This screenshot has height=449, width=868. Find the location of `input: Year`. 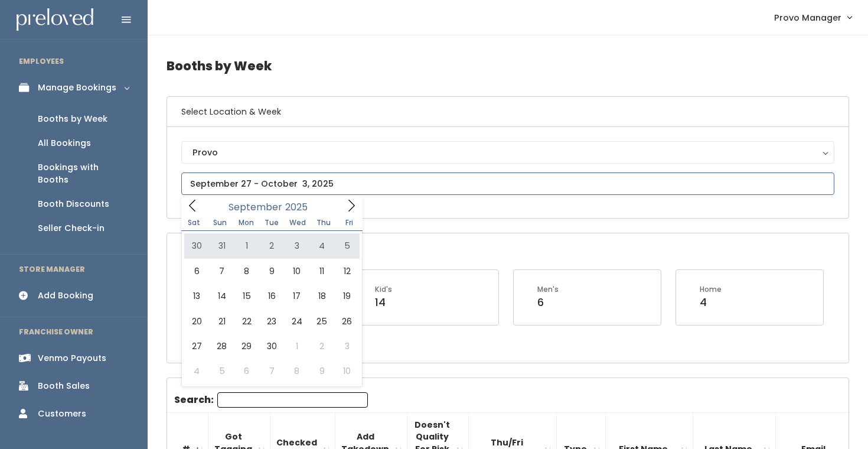

input: Year is located at coordinates (300, 207).